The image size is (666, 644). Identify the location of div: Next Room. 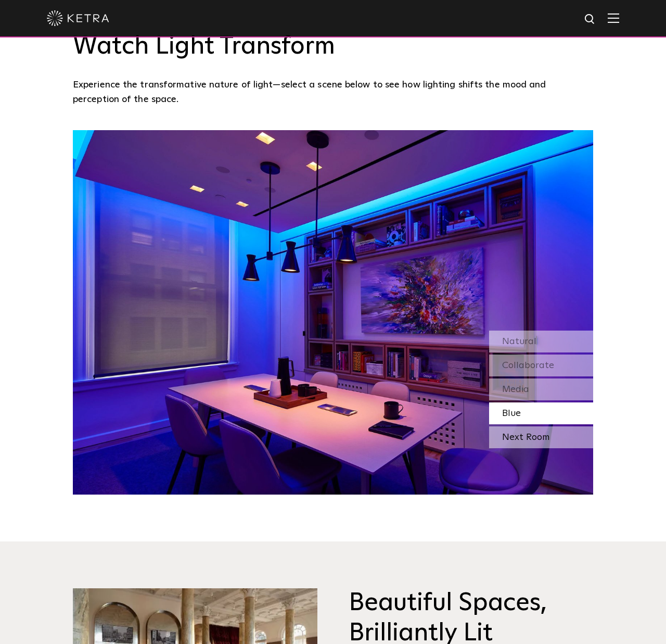
(541, 437).